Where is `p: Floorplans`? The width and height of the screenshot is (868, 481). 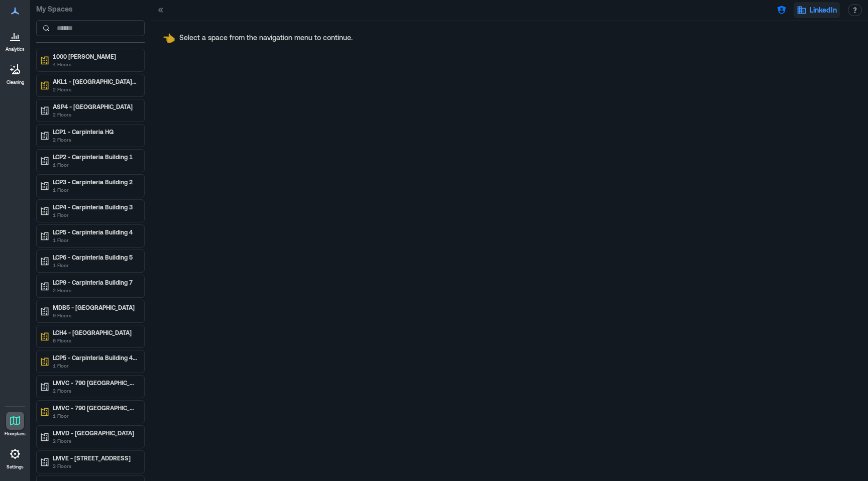 p: Floorplans is located at coordinates (15, 434).